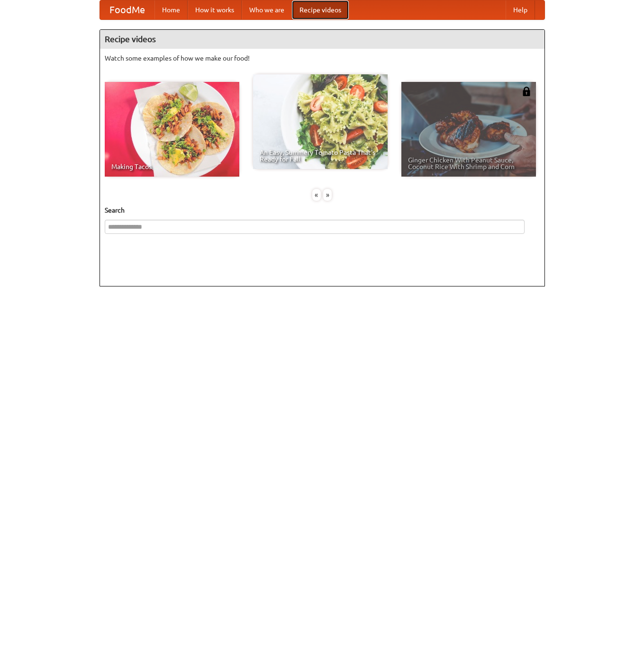 This screenshot has width=644, height=670. Describe the element at coordinates (322, 59) in the screenshot. I see `p: Watch some examples of how we make our food!` at that location.